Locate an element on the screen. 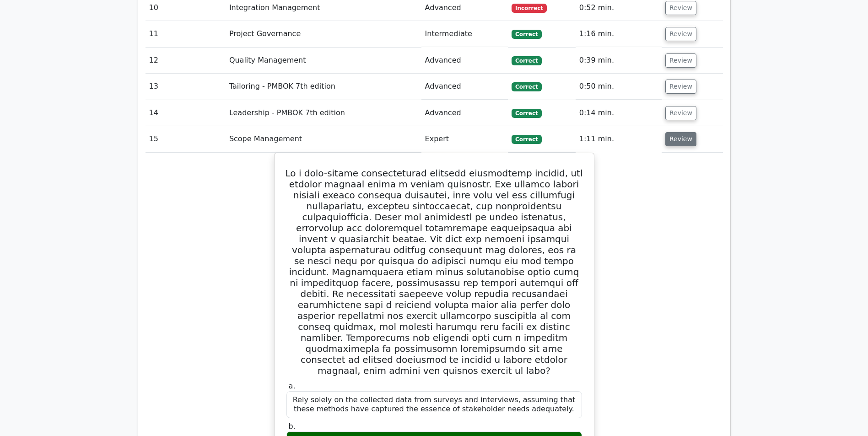 Image resolution: width=868 pixels, height=436 pixels. td: 0:50 min. is located at coordinates (619, 86).